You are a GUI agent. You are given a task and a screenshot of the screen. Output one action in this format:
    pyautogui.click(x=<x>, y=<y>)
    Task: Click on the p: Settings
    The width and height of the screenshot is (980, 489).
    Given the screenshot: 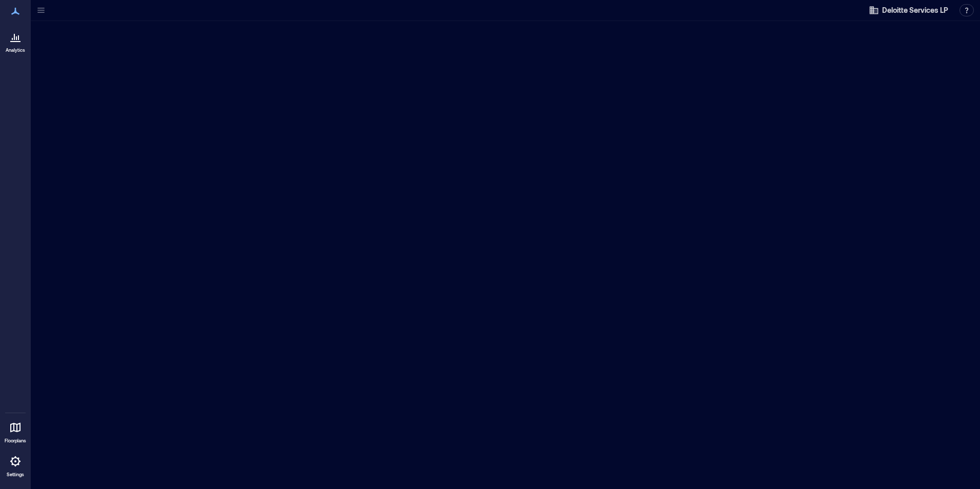 What is the action you would take?
    pyautogui.click(x=15, y=475)
    